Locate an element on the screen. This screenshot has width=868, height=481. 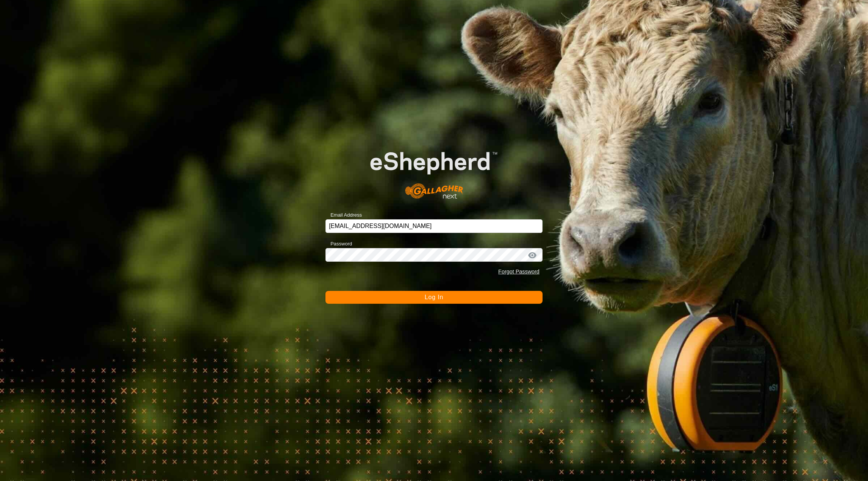
img: E-shepherd Logo is located at coordinates (434, 170).